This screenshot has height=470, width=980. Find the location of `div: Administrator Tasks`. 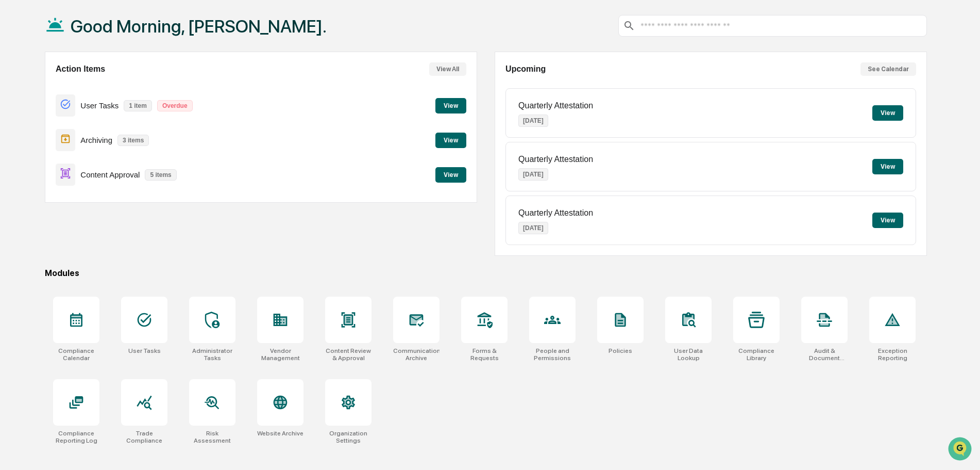

div: Administrator Tasks is located at coordinates (212, 354).